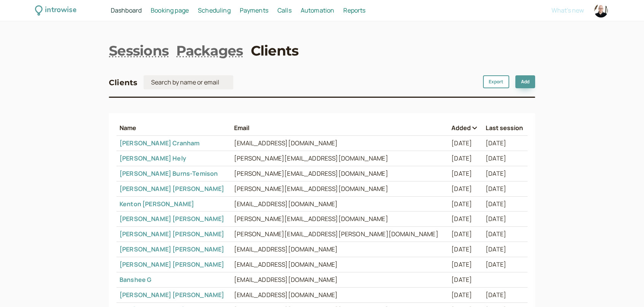 This screenshot has height=307, width=644. Describe the element at coordinates (354, 10) in the screenshot. I see `span: Reports` at that location.